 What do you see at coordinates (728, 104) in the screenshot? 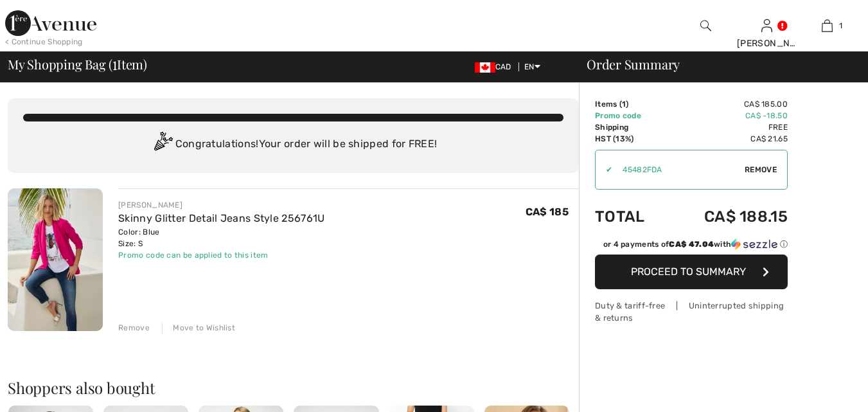
I see `td: CA$ 185.00` at bounding box center [728, 104].